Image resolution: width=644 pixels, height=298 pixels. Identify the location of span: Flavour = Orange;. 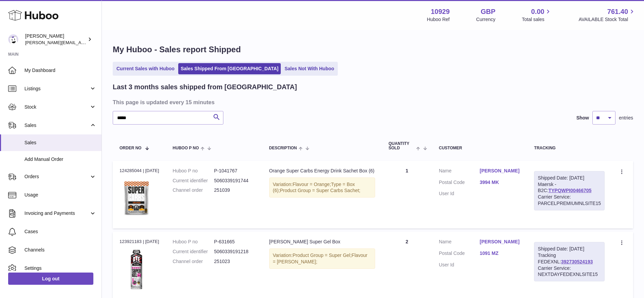
(312, 184).